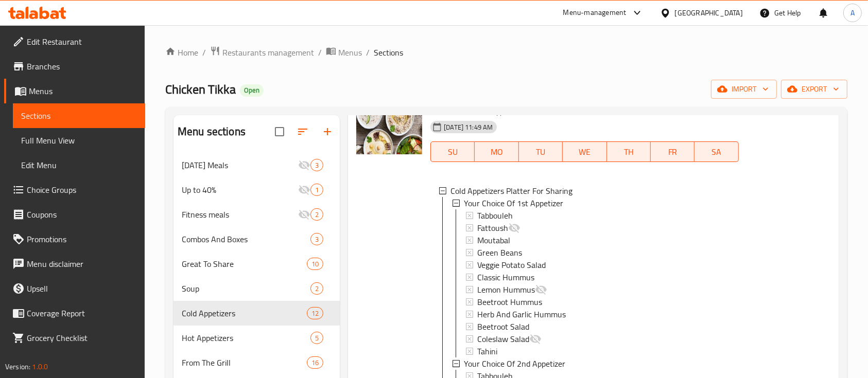 This screenshot has height=378, width=868. What do you see at coordinates (493, 228) in the screenshot?
I see `span: Fattoush` at bounding box center [493, 228].